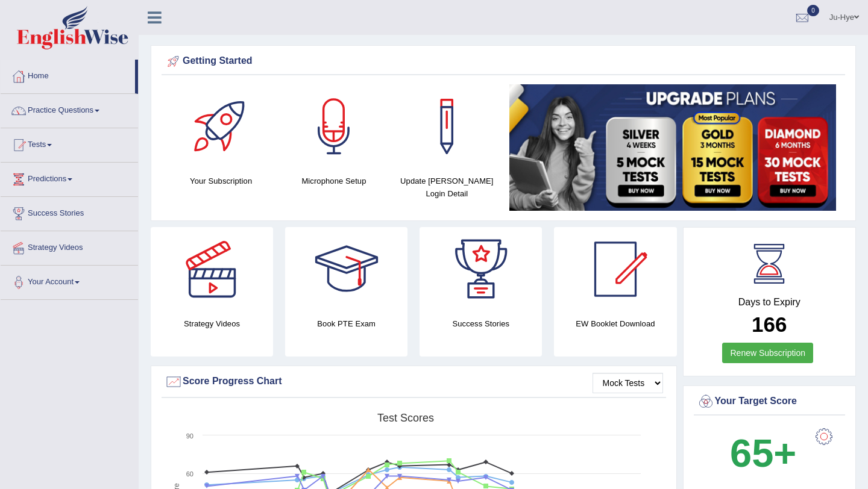  Describe the element at coordinates (763, 453) in the screenshot. I see `b: 65+` at that location.